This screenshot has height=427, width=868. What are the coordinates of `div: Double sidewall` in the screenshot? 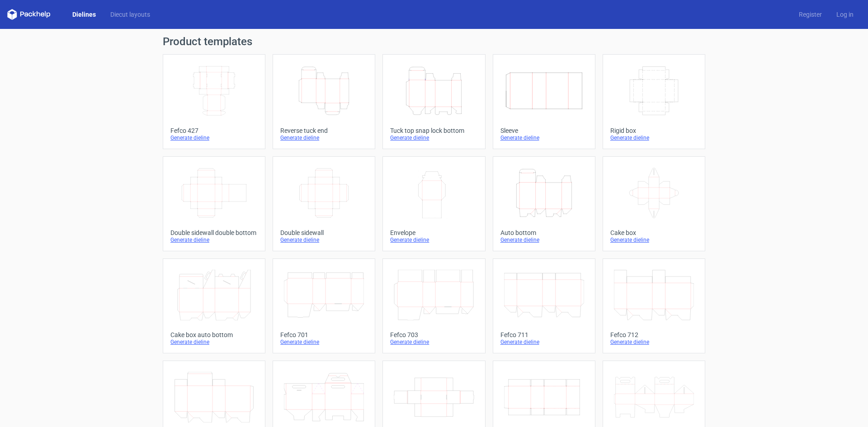 It's located at (324, 233).